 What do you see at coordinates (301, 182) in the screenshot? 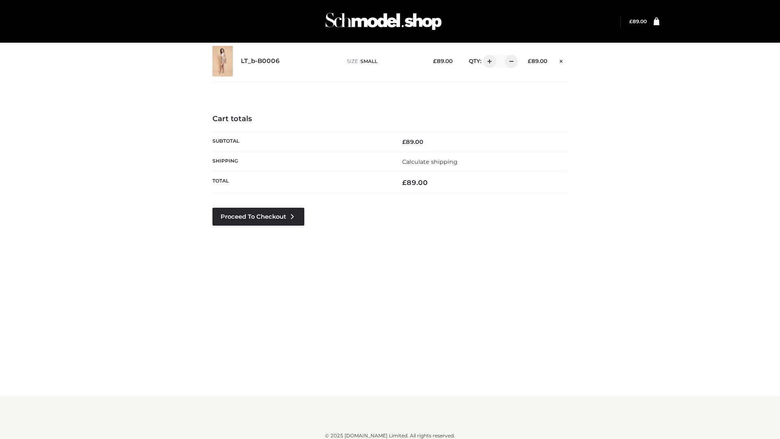
I see `th: Total` at bounding box center [301, 182].